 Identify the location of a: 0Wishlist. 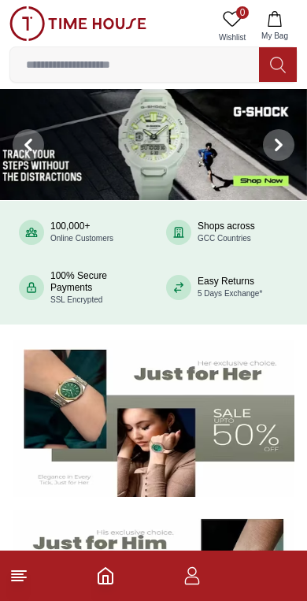
(232, 26).